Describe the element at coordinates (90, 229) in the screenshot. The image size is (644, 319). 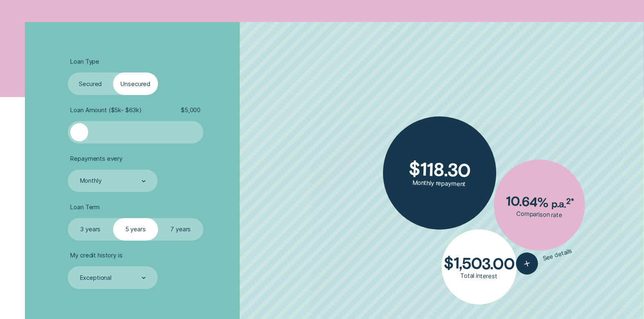
I see `label: 3 years` at that location.